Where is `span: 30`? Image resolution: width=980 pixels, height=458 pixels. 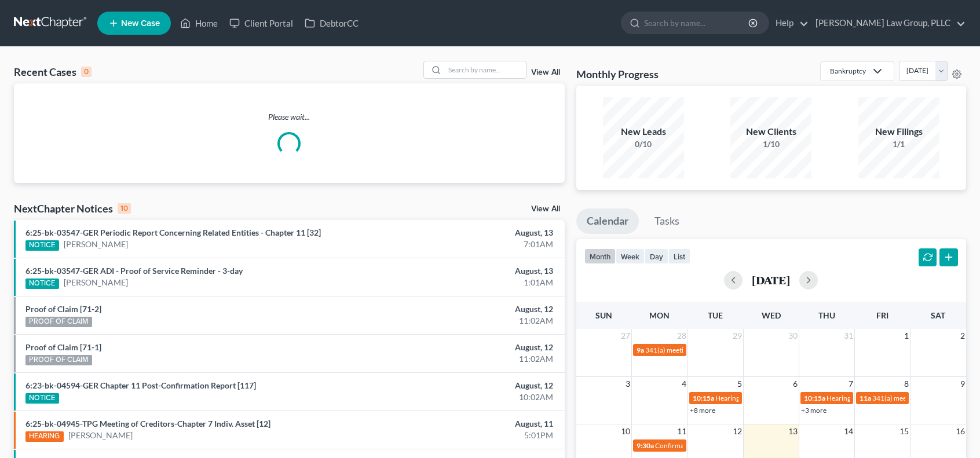
span: 30 is located at coordinates (793, 336).